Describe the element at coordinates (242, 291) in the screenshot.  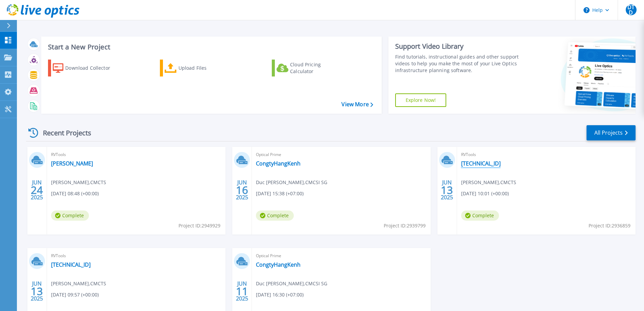
I see `span: 11` at that location.